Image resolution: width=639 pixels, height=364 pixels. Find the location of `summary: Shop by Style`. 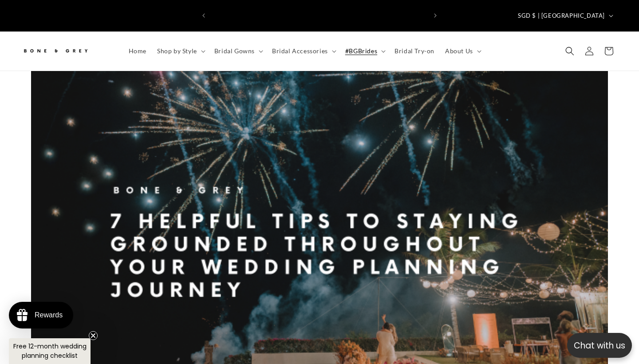

summary: Shop by Style is located at coordinates (180, 51).